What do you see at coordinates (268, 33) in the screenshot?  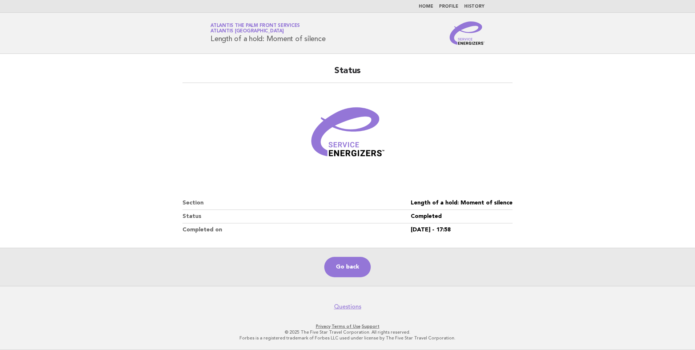 I see `h1: Length of a hold: Moment of silence` at bounding box center [268, 33].